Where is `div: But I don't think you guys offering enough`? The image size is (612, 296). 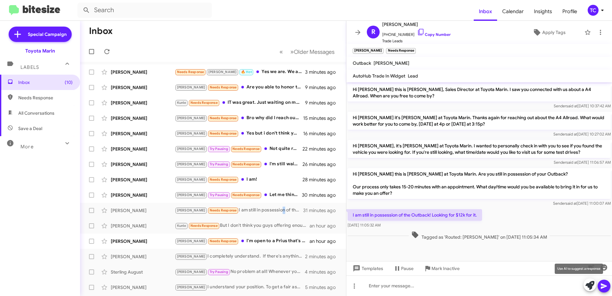
div: But I don't think you guys offering enough is located at coordinates (242, 225).